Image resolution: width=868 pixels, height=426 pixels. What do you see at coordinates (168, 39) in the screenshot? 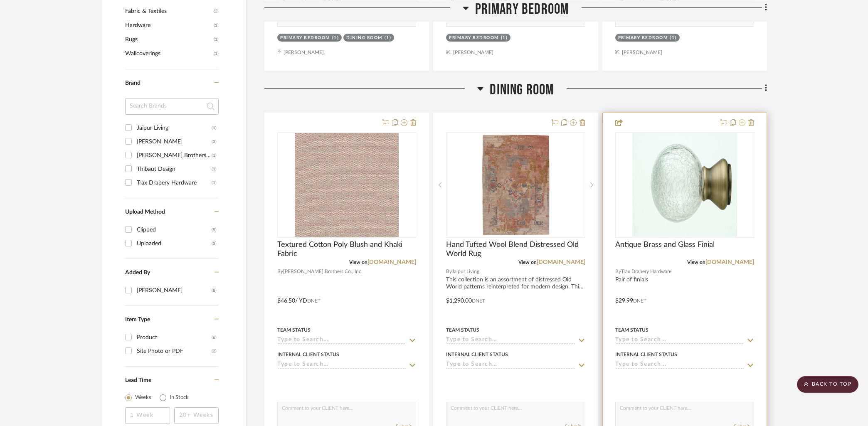
I see `span: Rugs` at bounding box center [168, 39].